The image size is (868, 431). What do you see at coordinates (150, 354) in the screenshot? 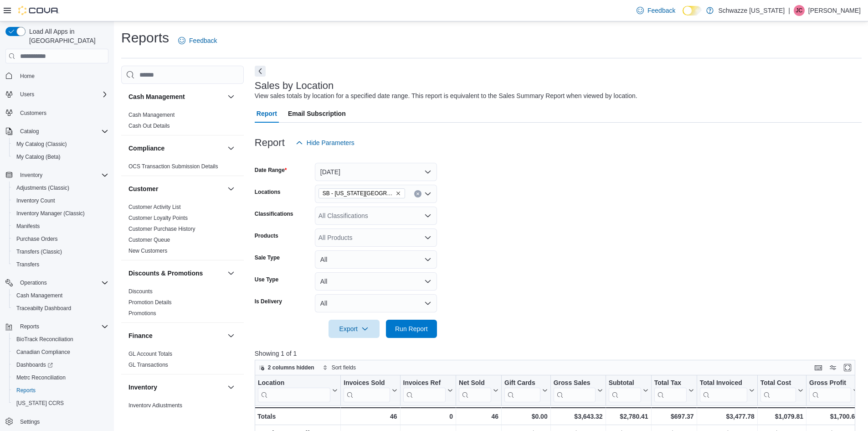
I see `a: GL Account Totals` at bounding box center [150, 354].